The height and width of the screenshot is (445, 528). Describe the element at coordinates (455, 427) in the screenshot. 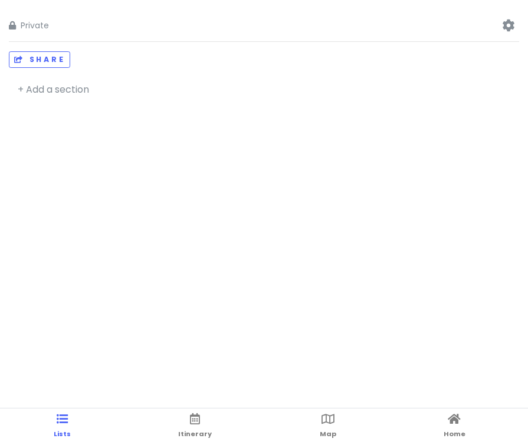

I see `a: Home` at that location.